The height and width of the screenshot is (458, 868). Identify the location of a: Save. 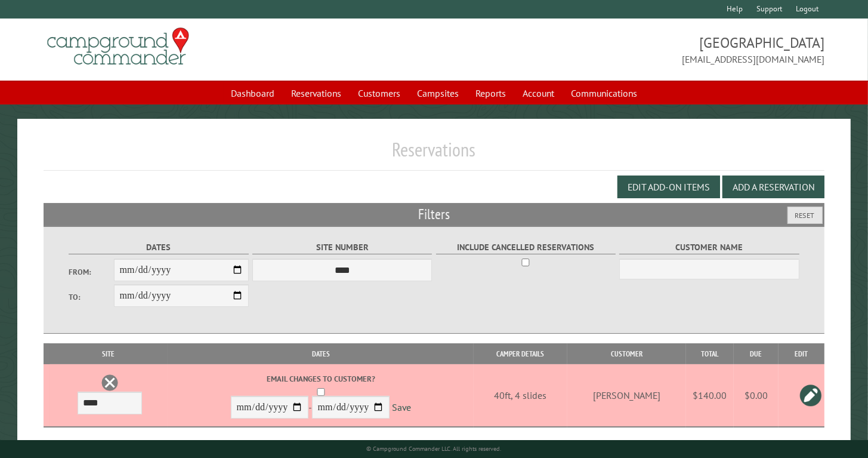
(402, 408).